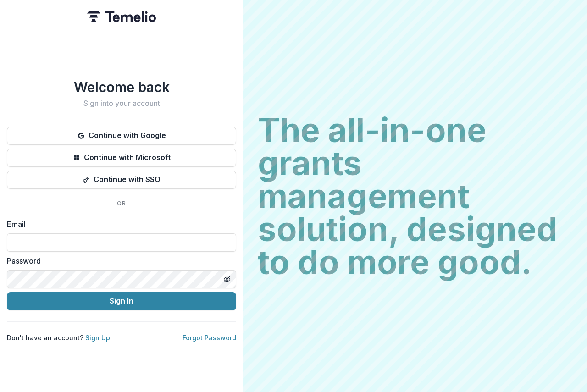 The image size is (587, 392). What do you see at coordinates (118, 224) in the screenshot?
I see `label: Email` at bounding box center [118, 224].